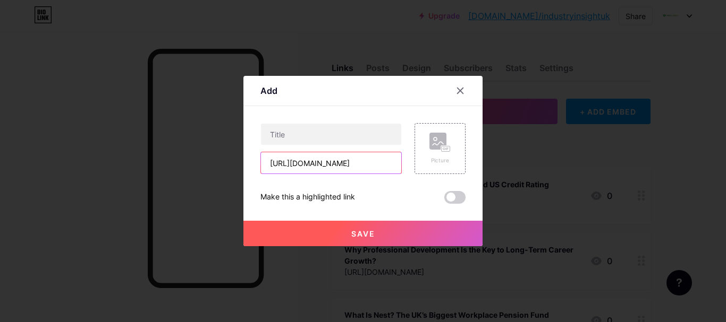 The width and height of the screenshot is (726, 322). I want to click on input: Title, so click(331, 134).